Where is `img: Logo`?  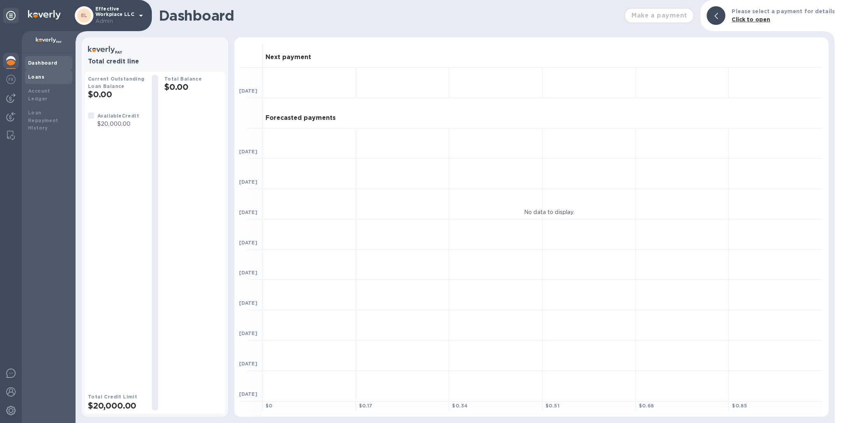
img: Logo is located at coordinates (44, 15).